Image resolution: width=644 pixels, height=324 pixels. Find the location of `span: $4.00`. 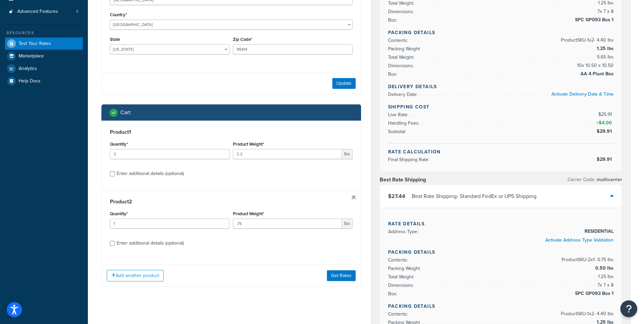

span: $4.00 is located at coordinates (606, 123).